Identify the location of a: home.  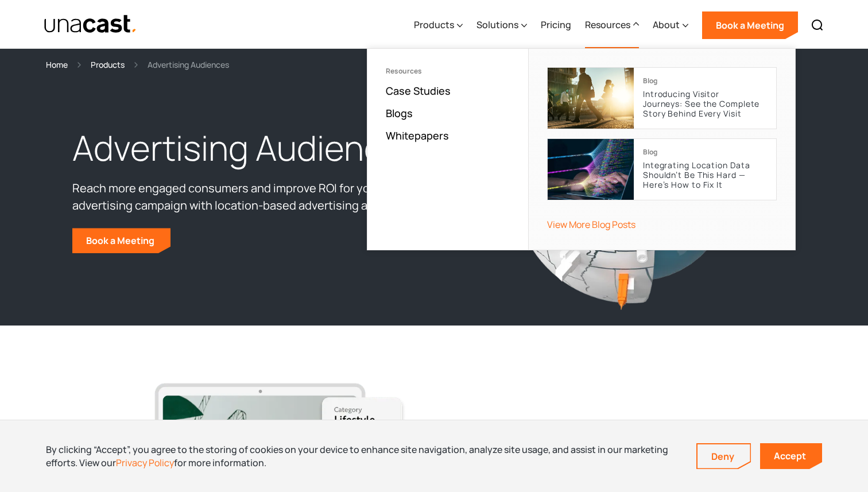
(90, 24).